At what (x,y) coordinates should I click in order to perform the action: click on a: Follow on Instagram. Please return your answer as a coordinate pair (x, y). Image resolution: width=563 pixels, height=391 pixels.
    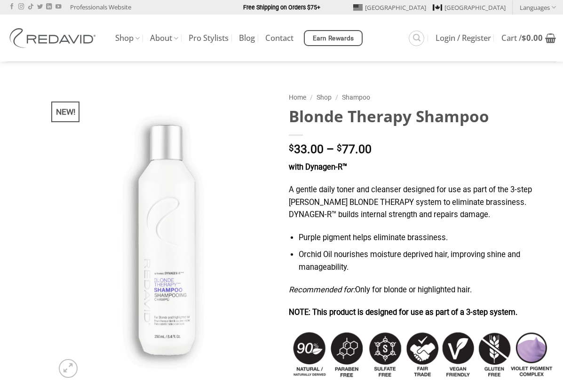
    Looking at the image, I should click on (21, 7).